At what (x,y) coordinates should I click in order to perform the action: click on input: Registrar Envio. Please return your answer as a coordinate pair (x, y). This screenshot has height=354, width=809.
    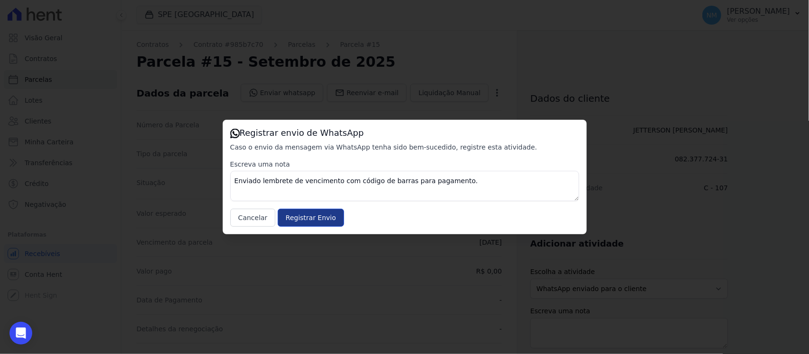
    Looking at the image, I should click on (311, 218).